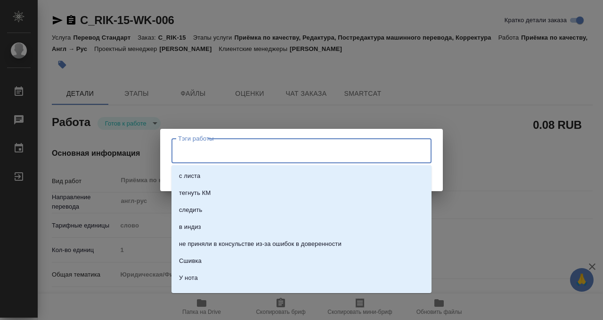 Image resolution: width=603 pixels, height=320 pixels. Describe the element at coordinates (190, 227) in the screenshot. I see `p: в индиз` at that location.